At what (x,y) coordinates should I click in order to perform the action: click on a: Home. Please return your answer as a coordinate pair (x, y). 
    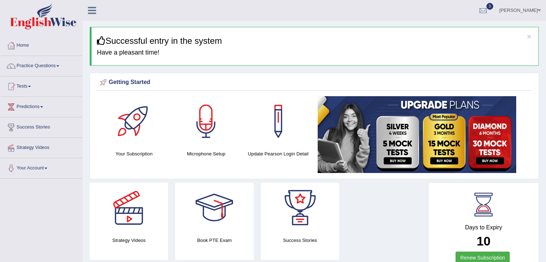
    Looking at the image, I should click on (41, 44).